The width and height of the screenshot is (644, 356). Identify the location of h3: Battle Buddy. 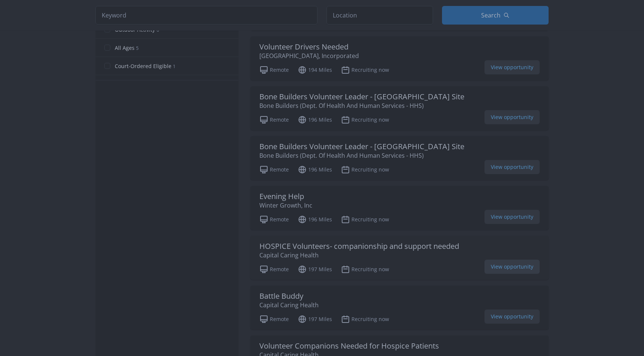
(289, 296).